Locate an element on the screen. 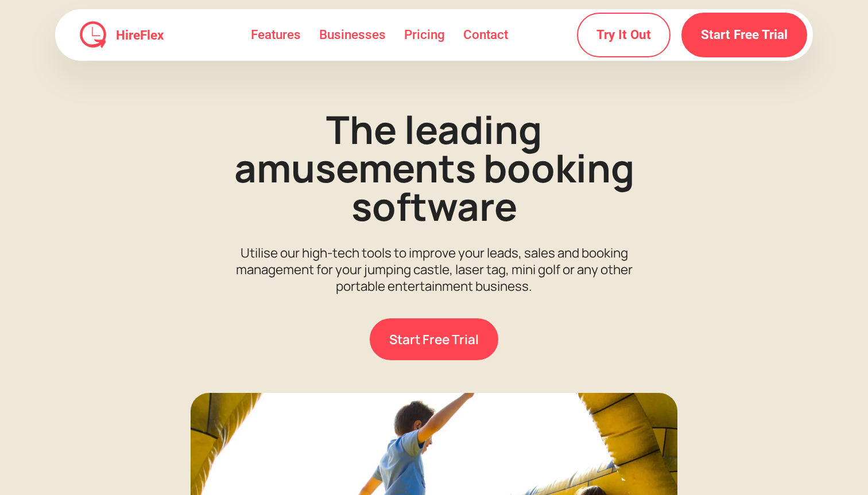 This screenshot has height=495, width=868. p: Utilise our high-tech tools to improve your leads, sales and booking management for your jumping ... is located at coordinates (434, 269).